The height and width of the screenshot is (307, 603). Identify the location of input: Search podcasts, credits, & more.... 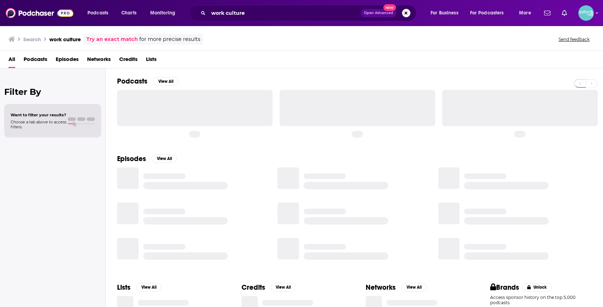
(285, 13).